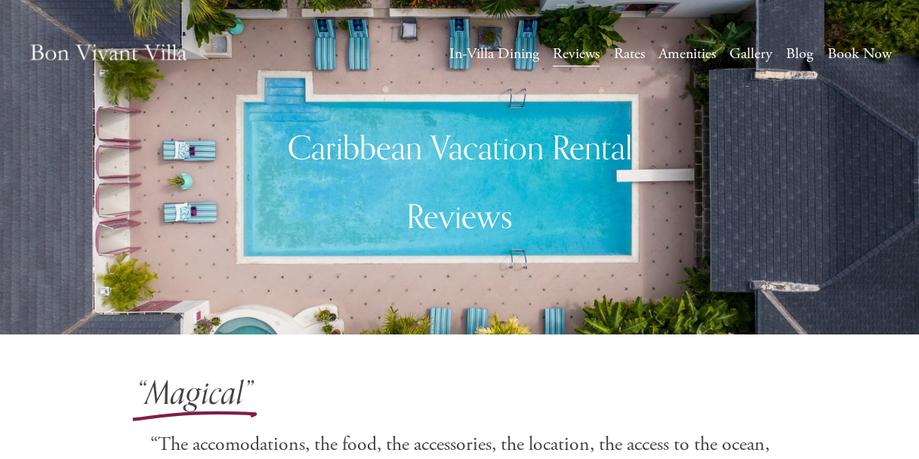 Image resolution: width=919 pixels, height=459 pixels. I want to click on a: Book Now, so click(859, 54).